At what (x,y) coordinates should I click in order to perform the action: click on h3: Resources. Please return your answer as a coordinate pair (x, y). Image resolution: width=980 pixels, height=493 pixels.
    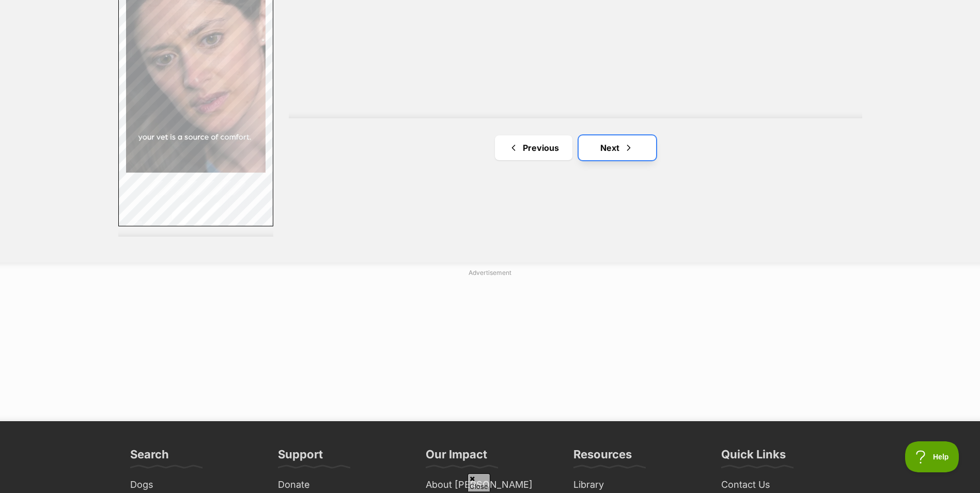
    Looking at the image, I should click on (603, 457).